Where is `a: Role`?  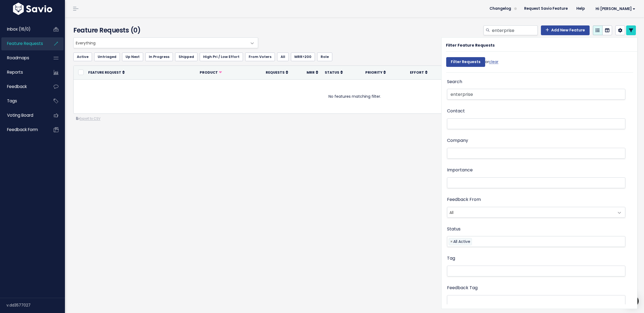 a: Role is located at coordinates (324, 57).